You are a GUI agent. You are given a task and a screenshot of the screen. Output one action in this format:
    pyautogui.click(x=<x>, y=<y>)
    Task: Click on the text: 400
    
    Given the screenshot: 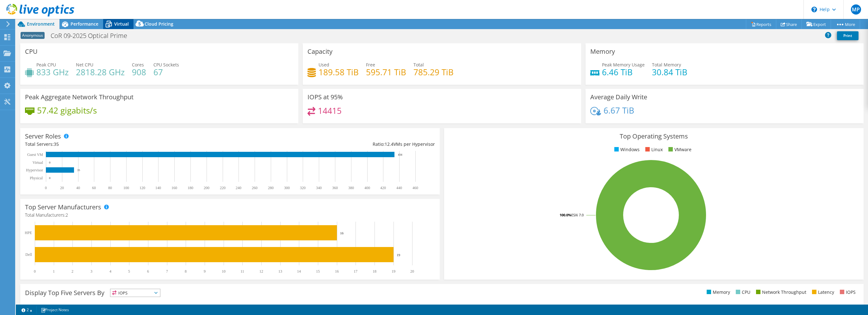 What is the action you would take?
    pyautogui.click(x=367, y=188)
    